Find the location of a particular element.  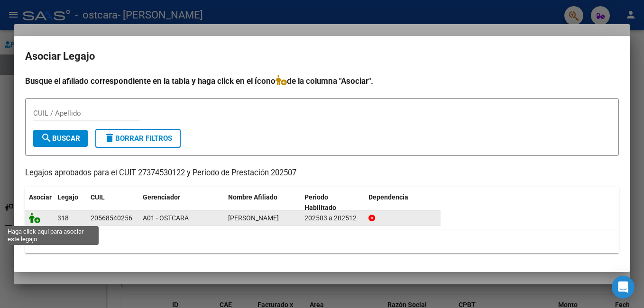

datatable-header-cell: Legajo is located at coordinates (70, 203).